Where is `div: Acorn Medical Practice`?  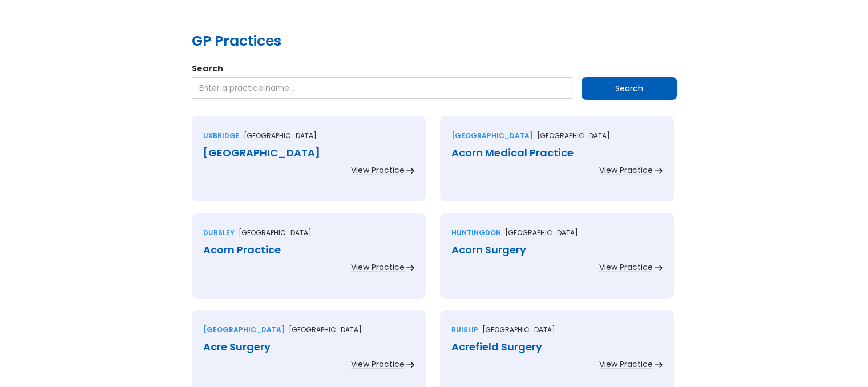 div: Acorn Medical Practice is located at coordinates (557, 153).